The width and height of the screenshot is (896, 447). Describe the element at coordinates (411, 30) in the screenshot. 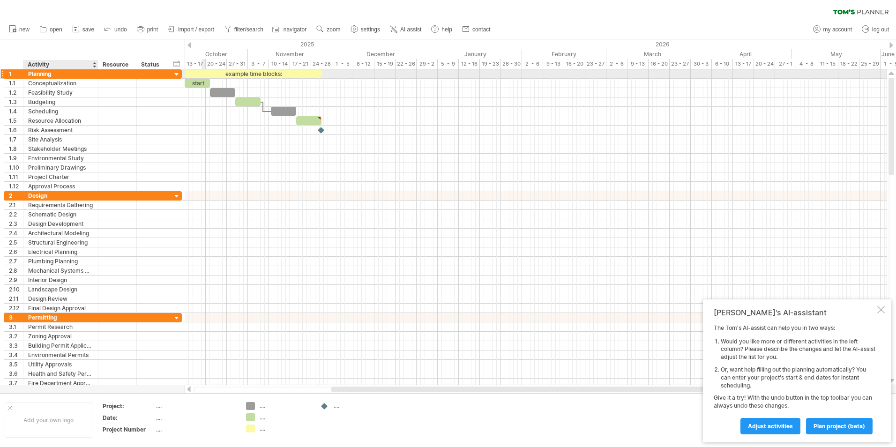

I see `span: AI assist` at that location.